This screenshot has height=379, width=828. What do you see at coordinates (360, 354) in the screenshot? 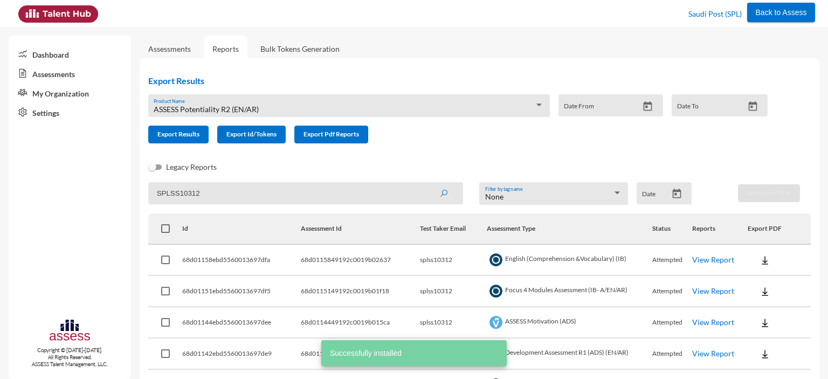
I see `td: 68d0114249192c0019b015c7` at bounding box center [360, 354].